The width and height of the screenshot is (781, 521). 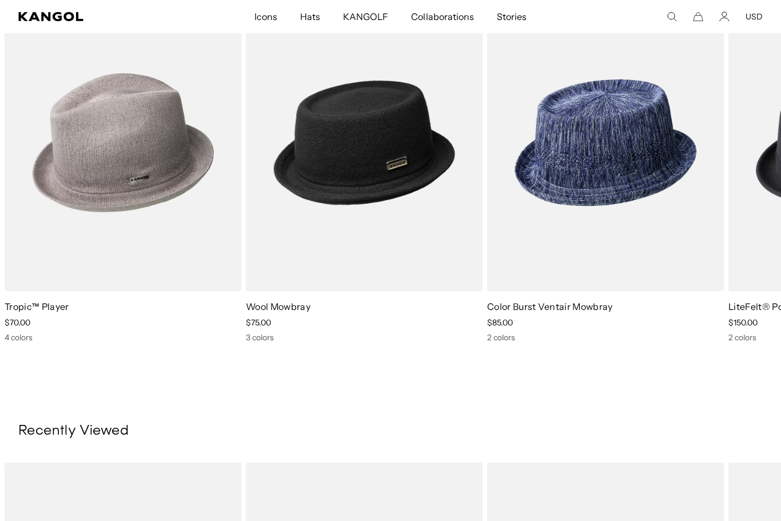 What do you see at coordinates (123, 337) in the screenshot?
I see `div: 4 colors` at bounding box center [123, 337].